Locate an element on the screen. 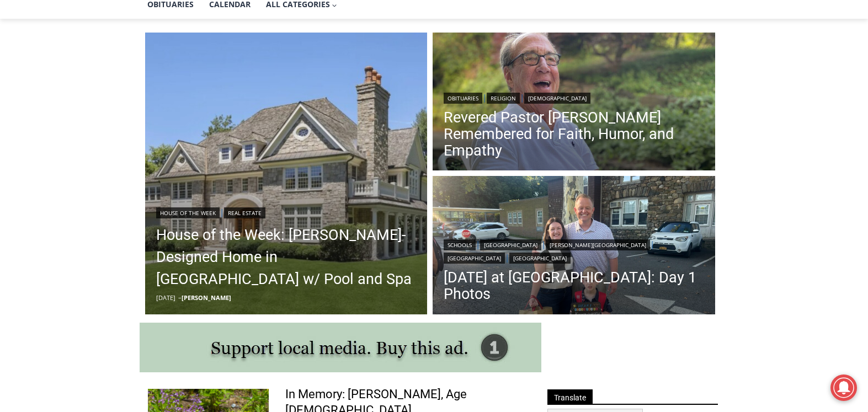 The height and width of the screenshot is (412, 868). a: Read More First Day of School at Rye City Schools: Day 1 Photos is located at coordinates (574, 247).